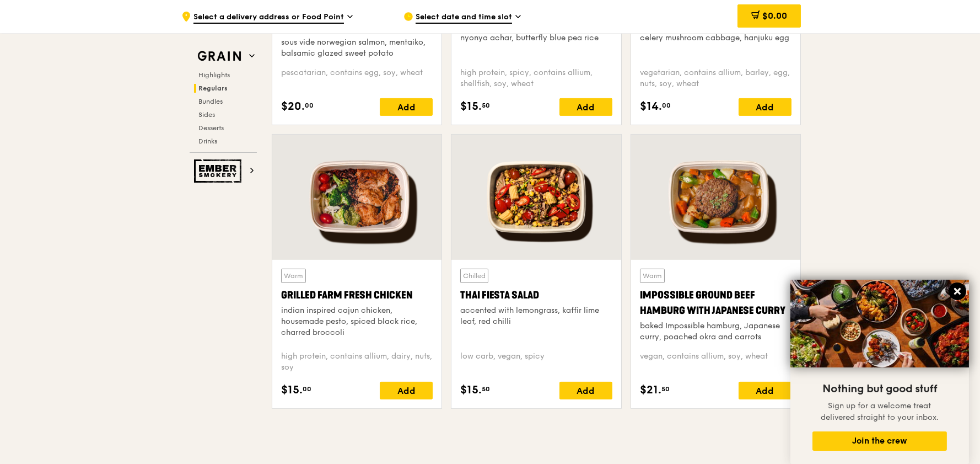 The width and height of the screenshot is (980, 464). Describe the element at coordinates (957, 291) in the screenshot. I see `button: Close` at that location.